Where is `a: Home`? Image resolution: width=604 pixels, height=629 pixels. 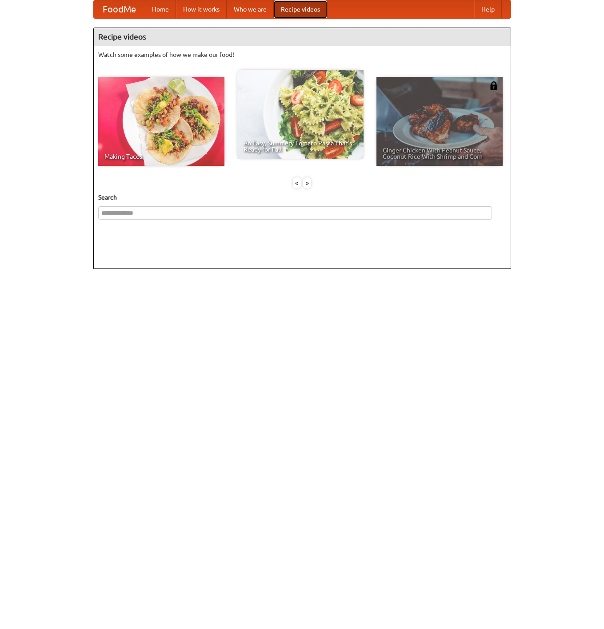
a: Home is located at coordinates (160, 9).